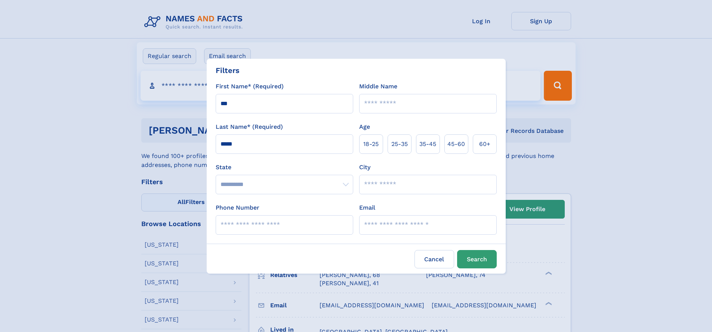 The width and height of the screenshot is (712, 332). I want to click on label: Email, so click(367, 208).